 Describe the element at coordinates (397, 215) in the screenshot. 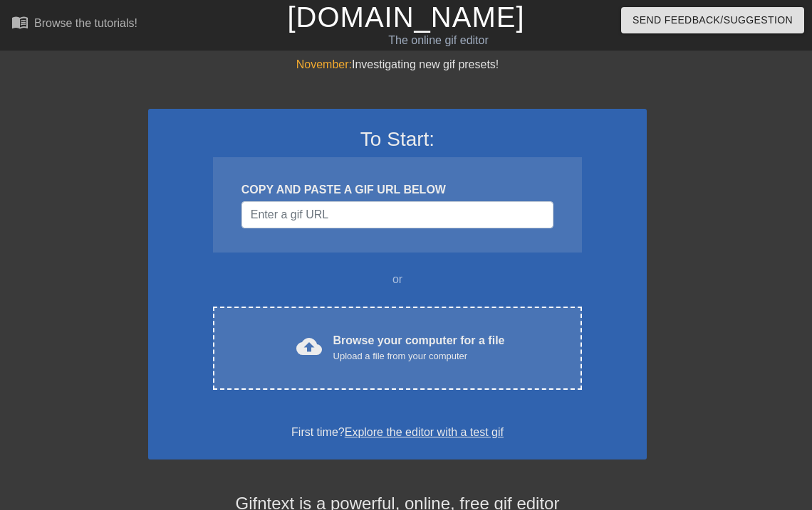

I see `input: Username` at that location.